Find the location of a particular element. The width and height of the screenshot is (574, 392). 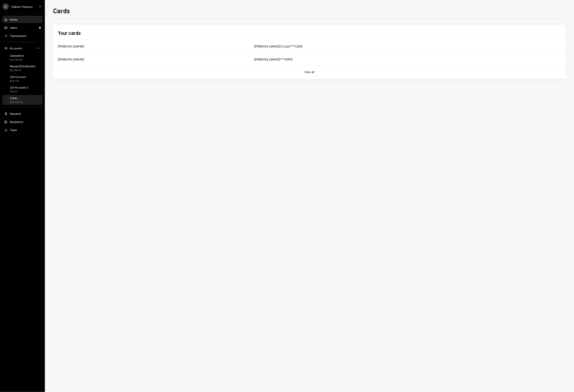

a: Rewards is located at coordinates (22, 113).